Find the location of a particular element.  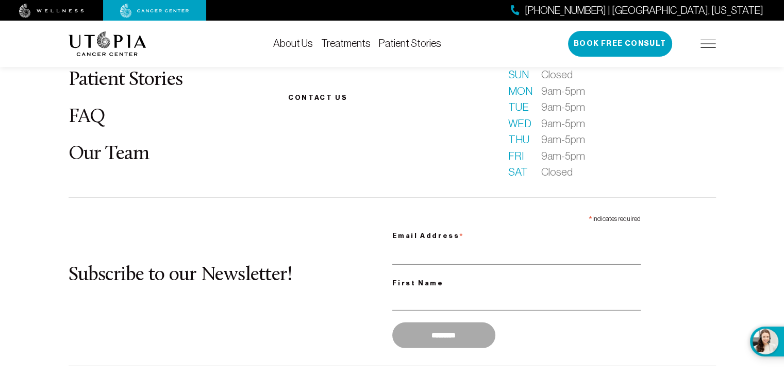

label: Email Address is located at coordinates (517, 235).